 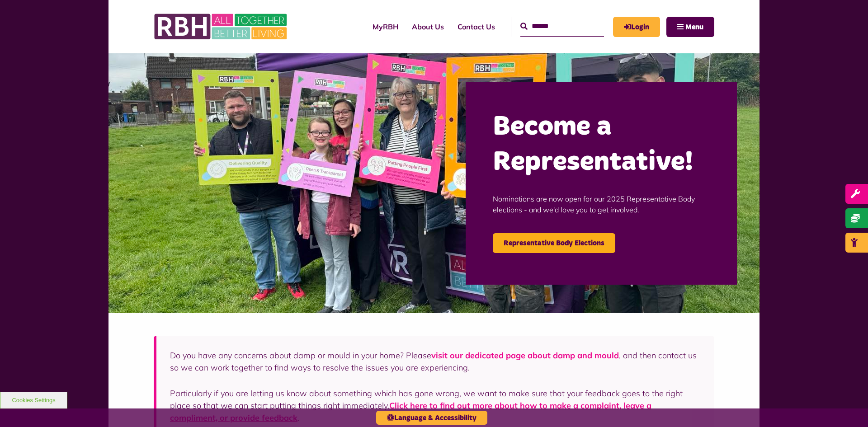 I want to click on a: About Us, so click(x=428, y=27).